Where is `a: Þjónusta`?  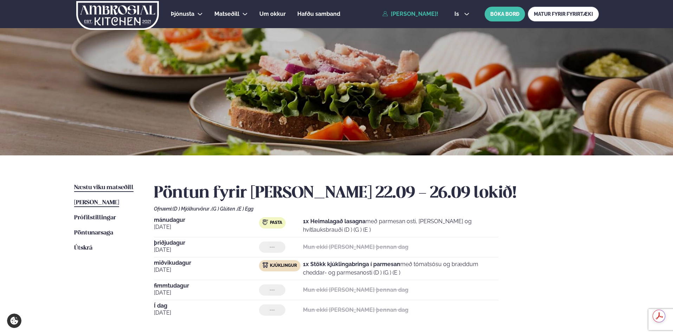
a: Þjónusta is located at coordinates (182, 14).